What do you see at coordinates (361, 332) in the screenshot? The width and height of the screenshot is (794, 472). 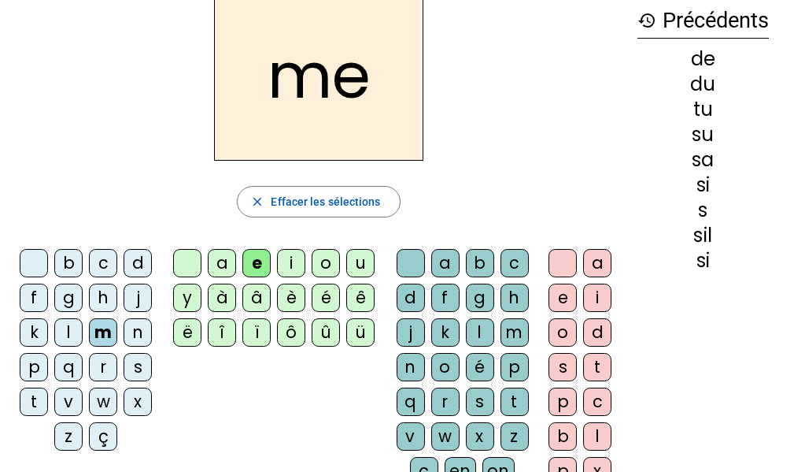 I see `div: ü` at bounding box center [361, 332].